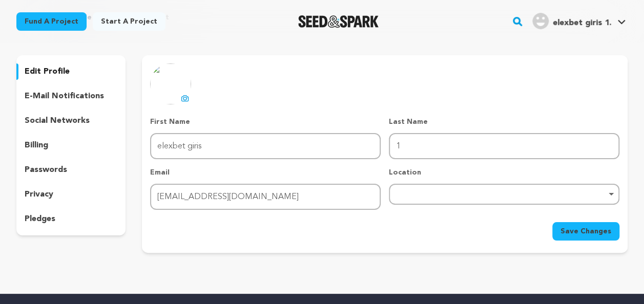  Describe the element at coordinates (265, 122) in the screenshot. I see `p: First Name` at that location.